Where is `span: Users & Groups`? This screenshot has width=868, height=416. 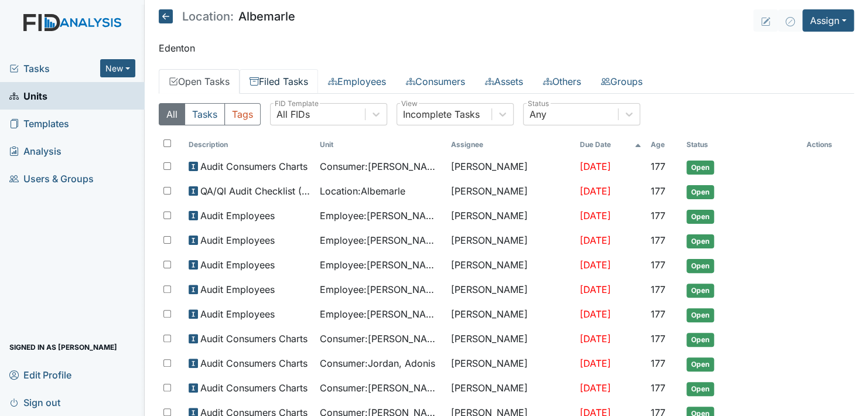 span: Users & Groups is located at coordinates (51, 178).